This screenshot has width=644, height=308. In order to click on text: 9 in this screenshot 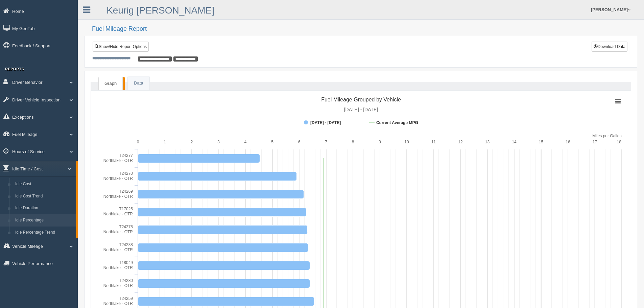, I will do `click(380, 142)`.